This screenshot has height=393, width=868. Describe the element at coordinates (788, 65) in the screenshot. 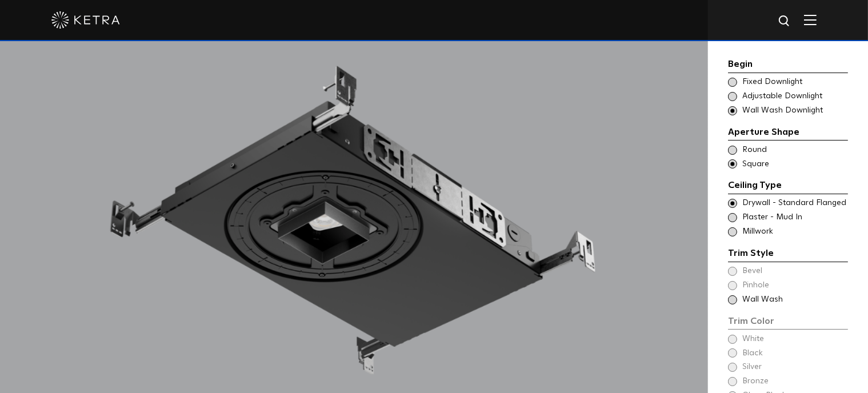

I see `div: Begin` at that location.